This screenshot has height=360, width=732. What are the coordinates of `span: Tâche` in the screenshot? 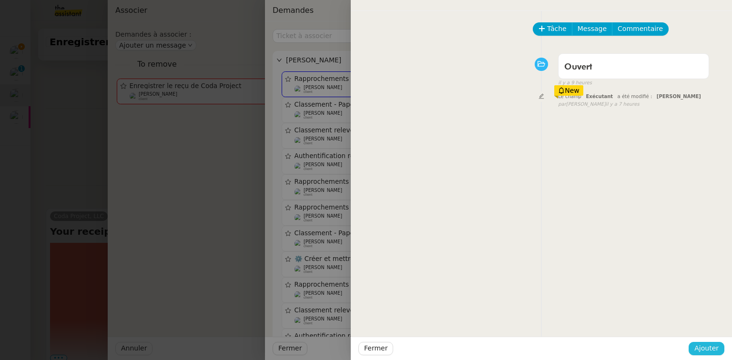 It's located at (556, 29).